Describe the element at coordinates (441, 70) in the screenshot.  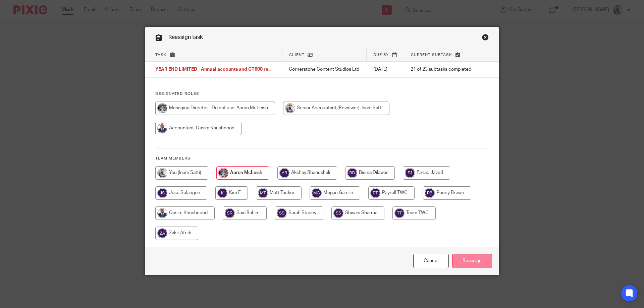
I see `td: 21 of 23 subtasks completed` at that location.